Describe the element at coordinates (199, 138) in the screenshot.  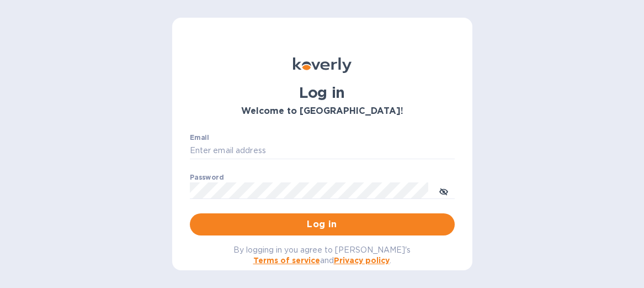
I see `label: Email` at that location.